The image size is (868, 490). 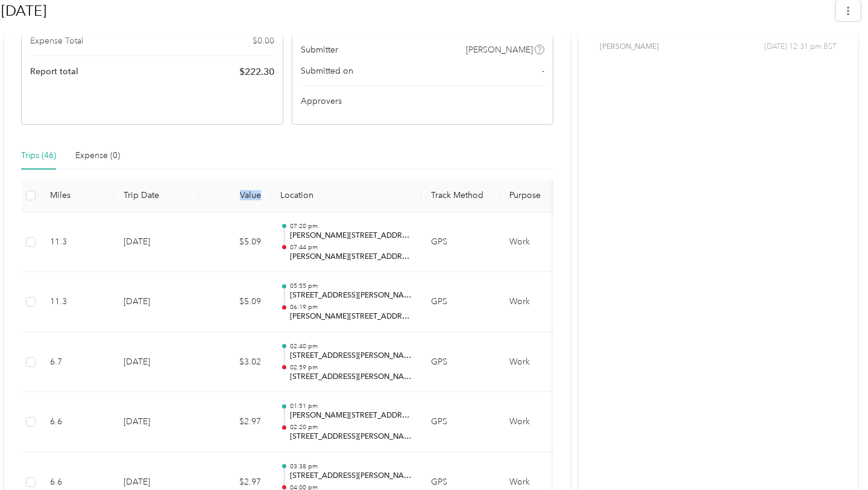 I want to click on th: Trip Date, so click(x=156, y=195).